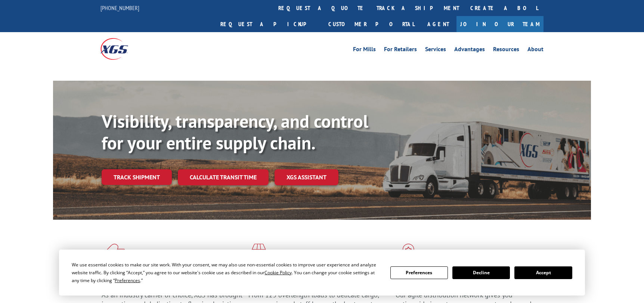 Image resolution: width=644 pixels, height=303 pixels. What do you see at coordinates (223, 177) in the screenshot?
I see `a: Calculate transit time` at bounding box center [223, 177].